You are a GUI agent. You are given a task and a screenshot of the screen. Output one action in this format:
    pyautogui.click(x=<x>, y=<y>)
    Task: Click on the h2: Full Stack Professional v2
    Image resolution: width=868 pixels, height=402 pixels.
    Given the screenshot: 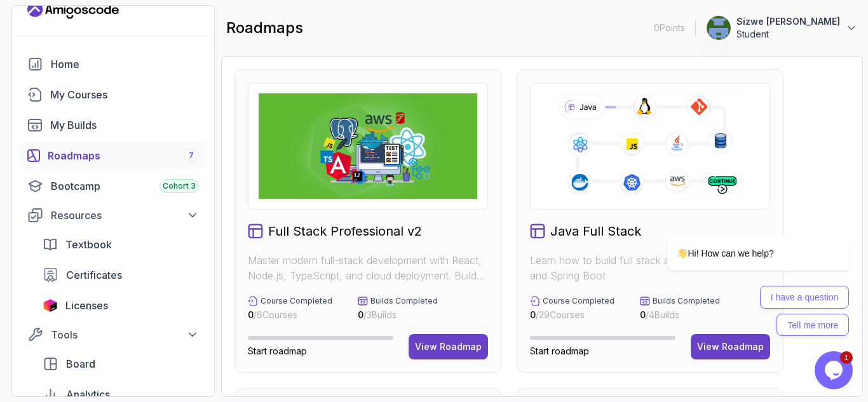 What is the action you would take?
    pyautogui.click(x=345, y=231)
    